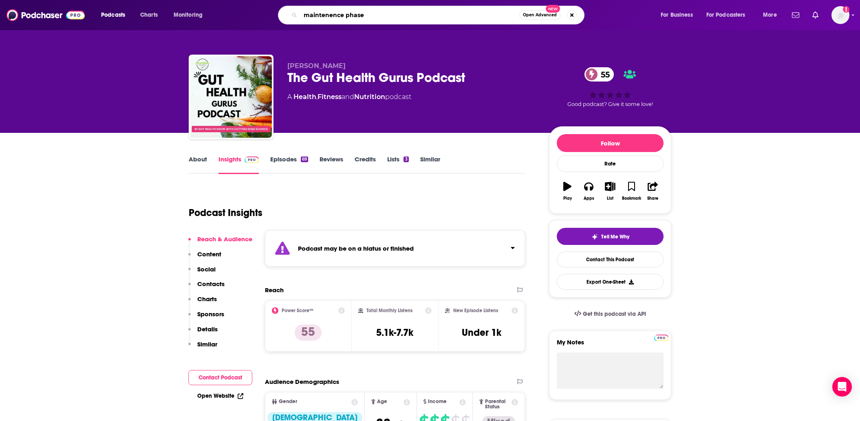 The width and height of the screenshot is (860, 421). What do you see at coordinates (437, 401) in the screenshot?
I see `span: Income` at bounding box center [437, 401].